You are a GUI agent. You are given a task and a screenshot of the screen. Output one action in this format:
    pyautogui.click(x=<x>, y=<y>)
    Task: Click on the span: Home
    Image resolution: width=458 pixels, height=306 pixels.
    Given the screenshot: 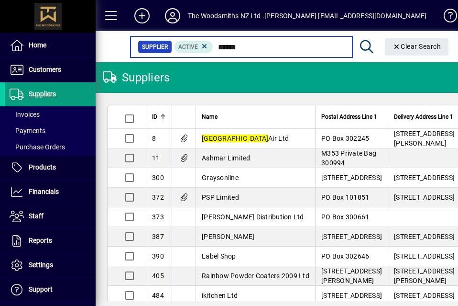 What is the action you would take?
    pyautogui.click(x=37, y=45)
    